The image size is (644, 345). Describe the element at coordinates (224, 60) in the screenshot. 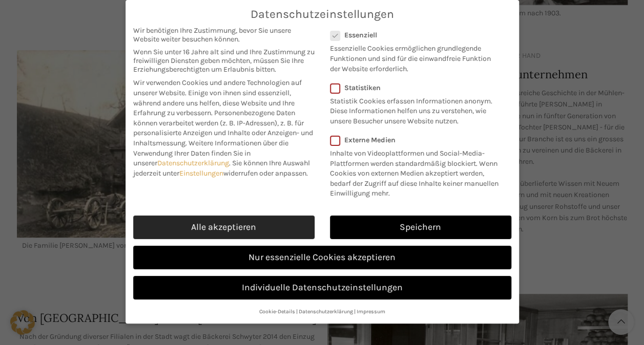

I see `span: Wenn Sie unter 16 Jahre alt sind und Ihre Zustimmung zu freiwilligen Diensten geben möchten, müss...` at that location.